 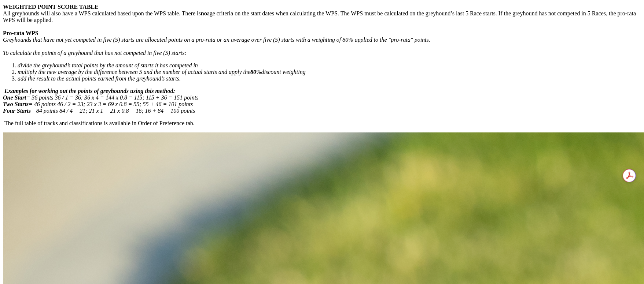 What do you see at coordinates (51, 7) in the screenshot?
I see `b: WEIGHTED POINT SCORE TABLE` at bounding box center [51, 7].